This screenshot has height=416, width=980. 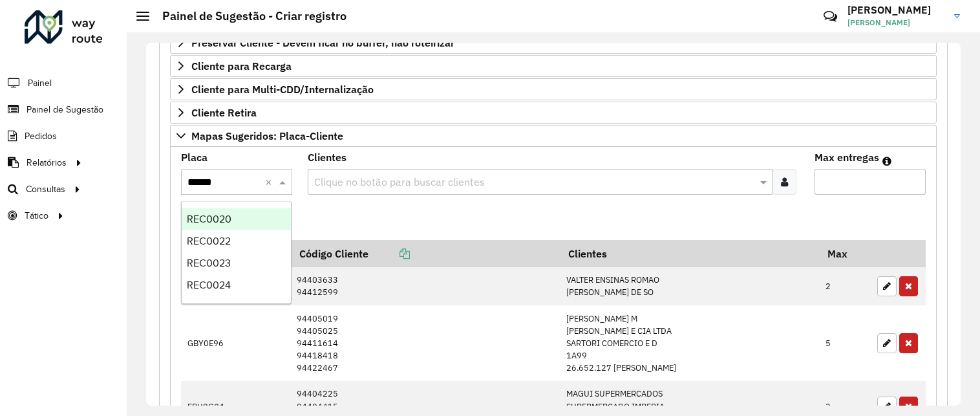 What do you see at coordinates (847, 157) in the screenshot?
I see `label: Max entregas` at bounding box center [847, 157].